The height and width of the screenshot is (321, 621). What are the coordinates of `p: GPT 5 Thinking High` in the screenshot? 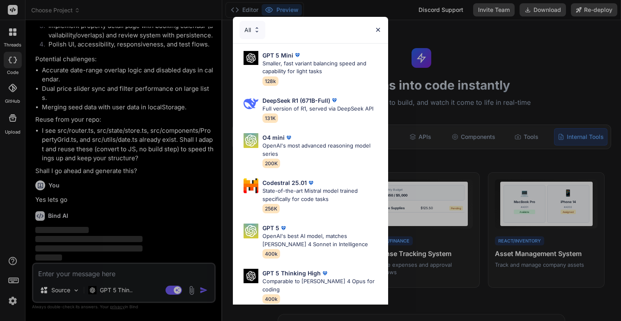 It's located at (292, 273).